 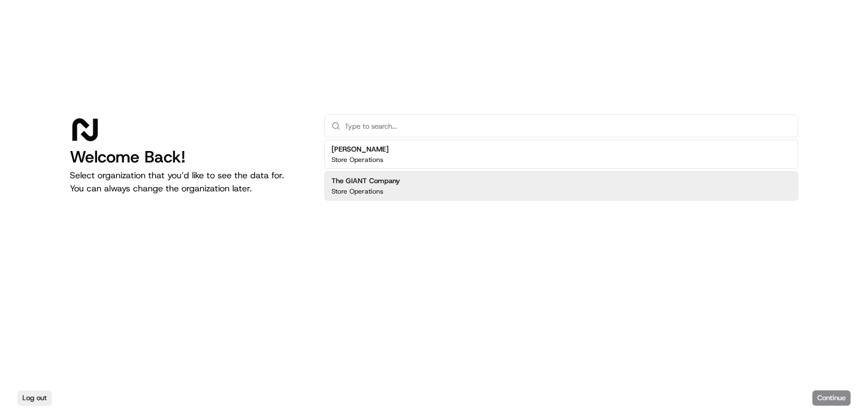 I want to click on div: Suggestions, so click(x=561, y=170).